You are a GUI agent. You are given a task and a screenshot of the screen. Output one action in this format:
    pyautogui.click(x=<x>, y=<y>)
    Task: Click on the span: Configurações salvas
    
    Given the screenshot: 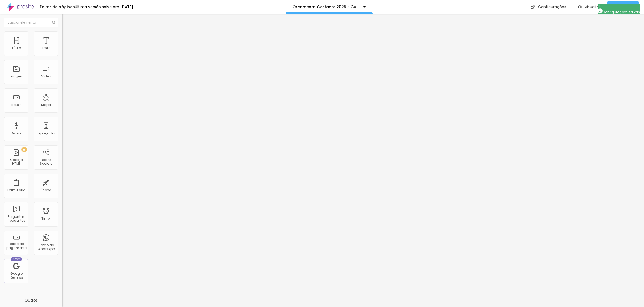 What is the action you would take?
    pyautogui.click(x=618, y=12)
    